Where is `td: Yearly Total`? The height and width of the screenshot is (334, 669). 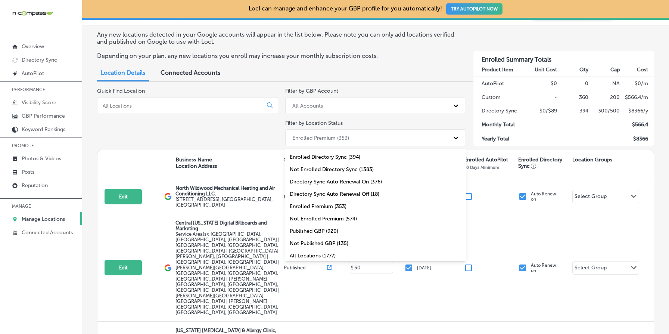 td: Yearly Total is located at coordinates (500, 139).